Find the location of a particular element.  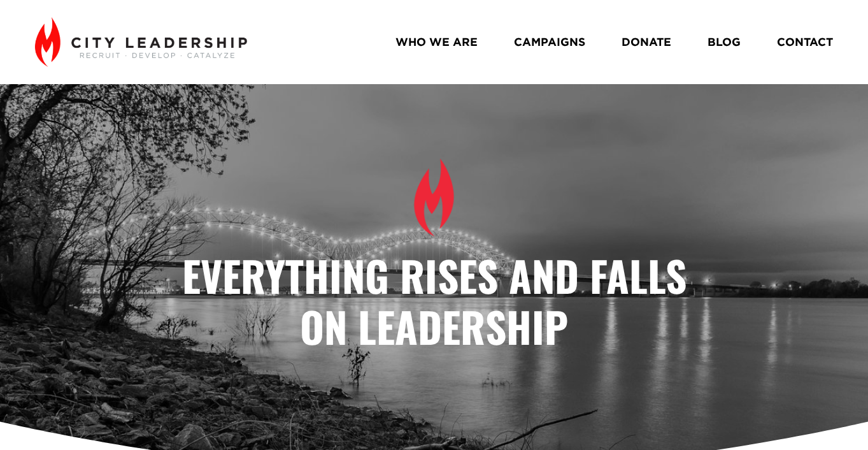

a: CONTACT is located at coordinates (805, 42).